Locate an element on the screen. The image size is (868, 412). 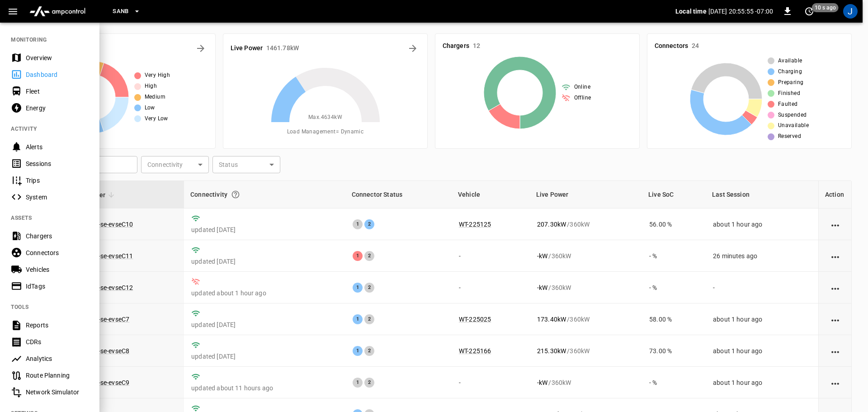
img: ampcontrol.io logo is located at coordinates (58, 12).